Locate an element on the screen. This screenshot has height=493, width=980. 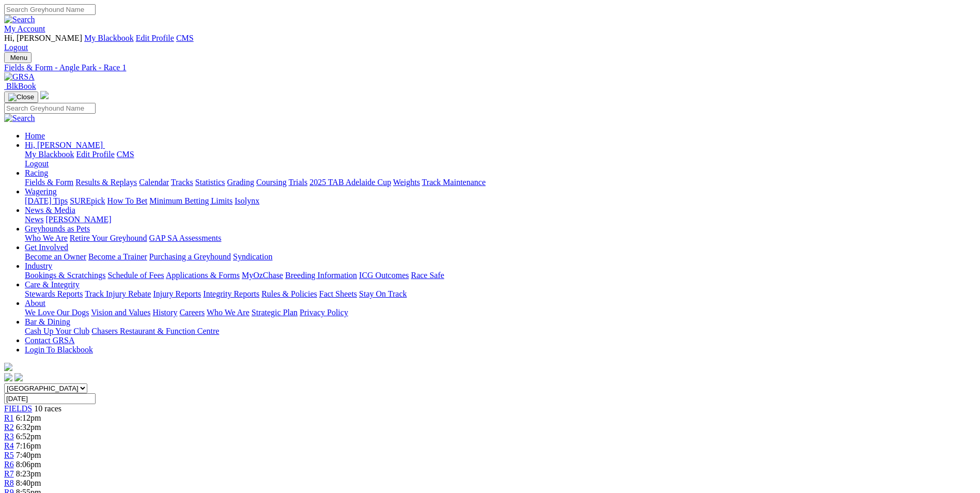
a: Statistics is located at coordinates (210, 182).